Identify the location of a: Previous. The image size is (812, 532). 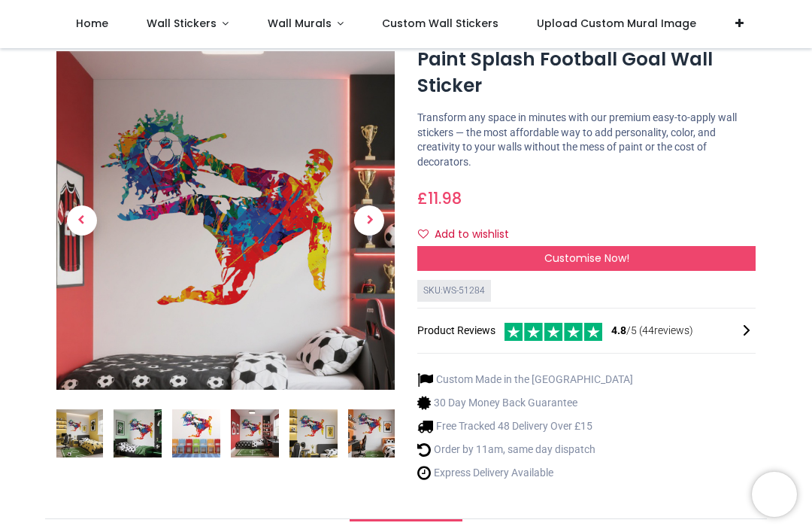
(82, 221).